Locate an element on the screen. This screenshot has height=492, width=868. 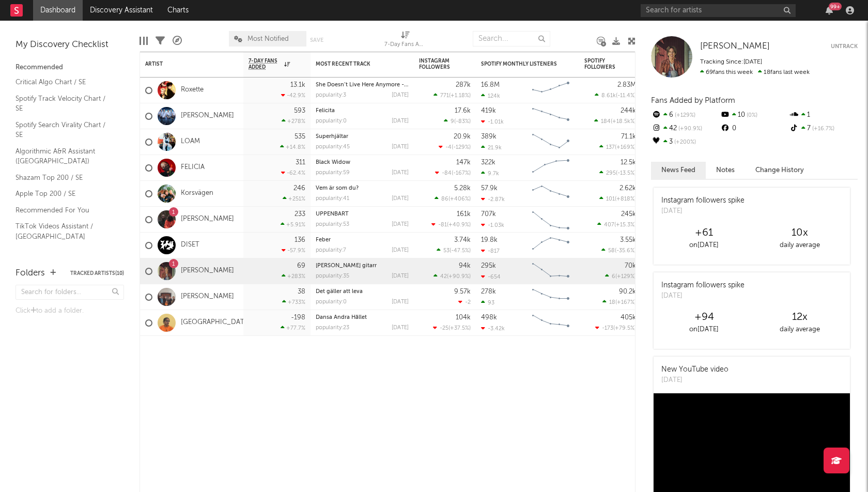
div: 93 is located at coordinates (488, 303).